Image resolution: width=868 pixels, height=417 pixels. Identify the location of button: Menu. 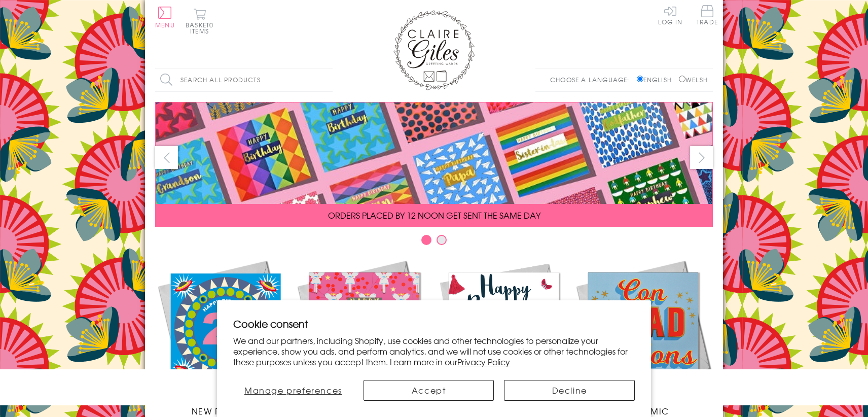
(165, 17).